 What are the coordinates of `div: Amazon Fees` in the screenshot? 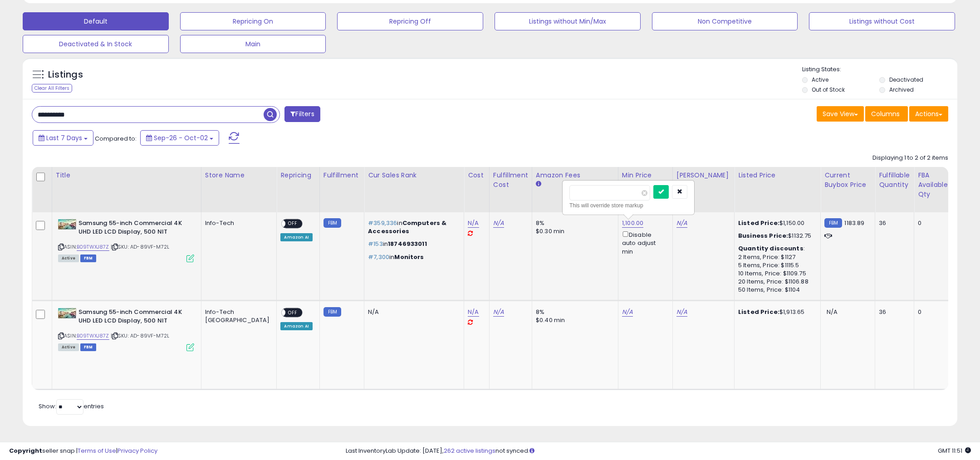 It's located at (575, 175).